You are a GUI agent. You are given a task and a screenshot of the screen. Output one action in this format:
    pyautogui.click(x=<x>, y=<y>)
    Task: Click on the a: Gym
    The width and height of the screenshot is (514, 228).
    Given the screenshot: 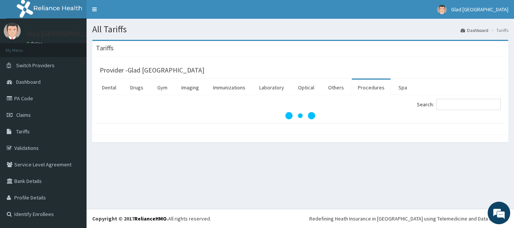 What is the action you would take?
    pyautogui.click(x=162, y=88)
    